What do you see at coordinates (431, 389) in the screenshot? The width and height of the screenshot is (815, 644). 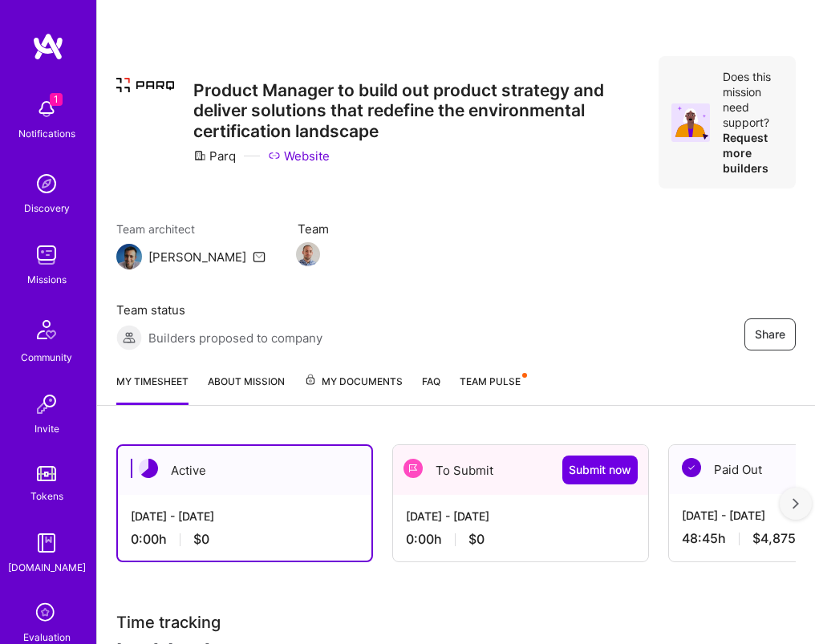 I see `a: FAQ` at bounding box center [431, 389].